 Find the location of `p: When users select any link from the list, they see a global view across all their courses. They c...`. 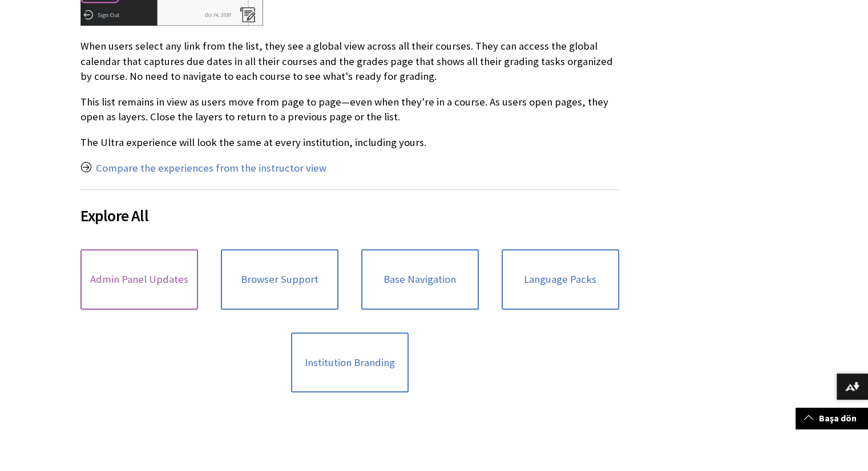

p: When users select any link from the list, they see a global view across all their courses. They c... is located at coordinates (350, 61).